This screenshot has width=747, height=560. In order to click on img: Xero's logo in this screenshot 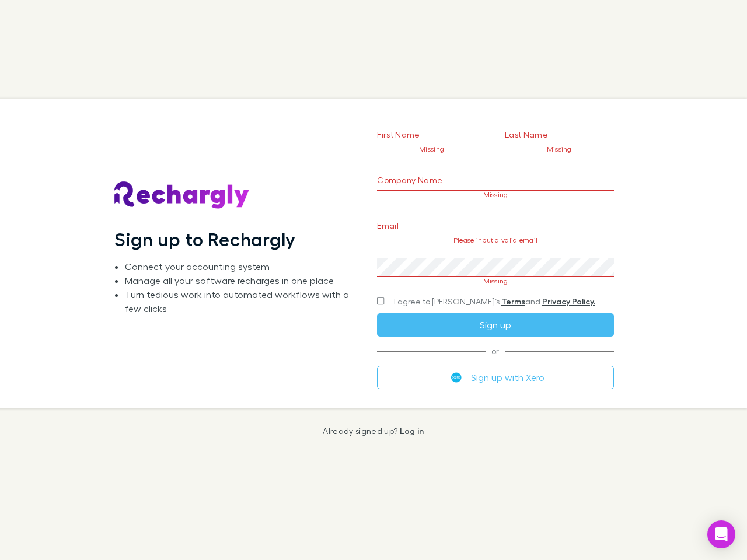, I will do `click(456, 377)`.